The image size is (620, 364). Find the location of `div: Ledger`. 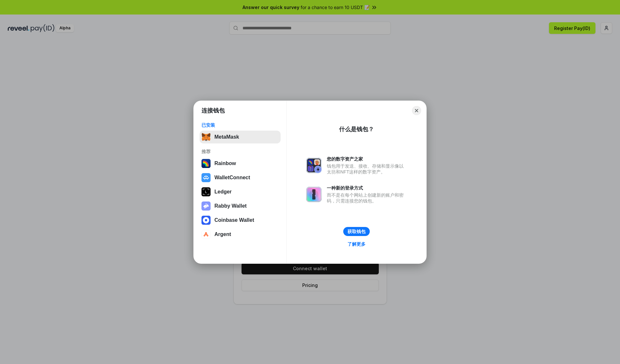

div: Ledger is located at coordinates (223, 192).